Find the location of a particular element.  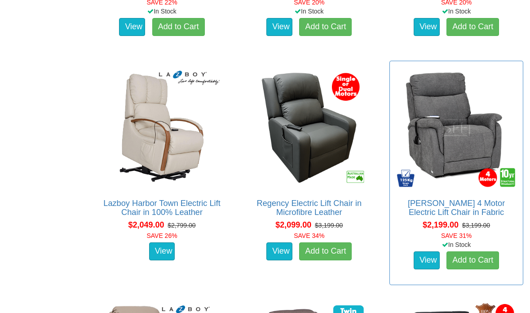

img: Dalton 4 Motor Electric Lift Chair in Fabric is located at coordinates (457, 128).